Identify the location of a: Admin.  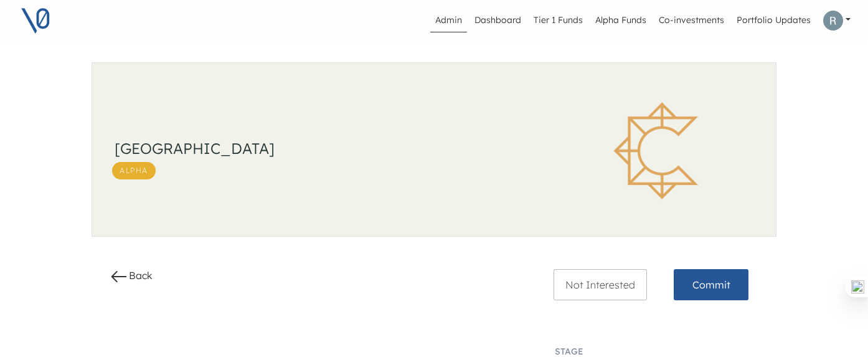
(448, 21).